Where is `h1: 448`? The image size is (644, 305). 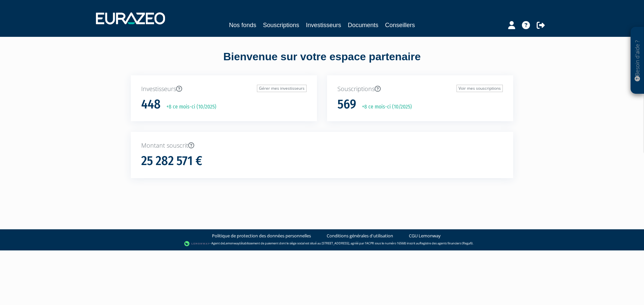 h1: 448 is located at coordinates (151, 105).